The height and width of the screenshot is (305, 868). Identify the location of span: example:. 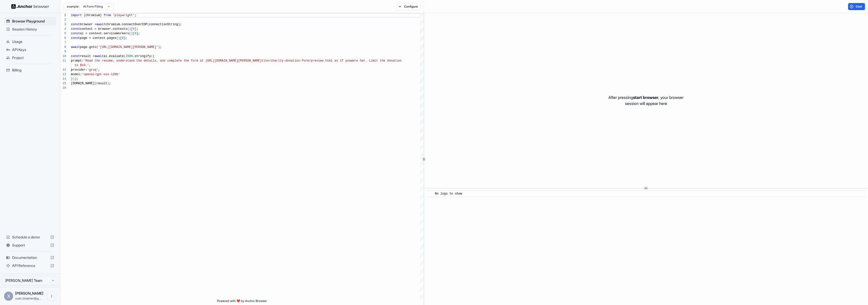
(73, 7).